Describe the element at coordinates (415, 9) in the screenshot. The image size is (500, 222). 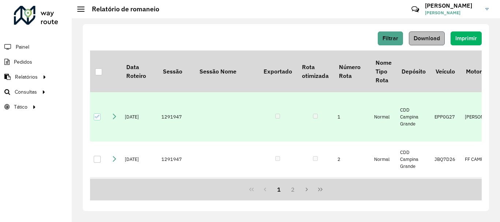
I see `a: Contato Rápido` at that location.